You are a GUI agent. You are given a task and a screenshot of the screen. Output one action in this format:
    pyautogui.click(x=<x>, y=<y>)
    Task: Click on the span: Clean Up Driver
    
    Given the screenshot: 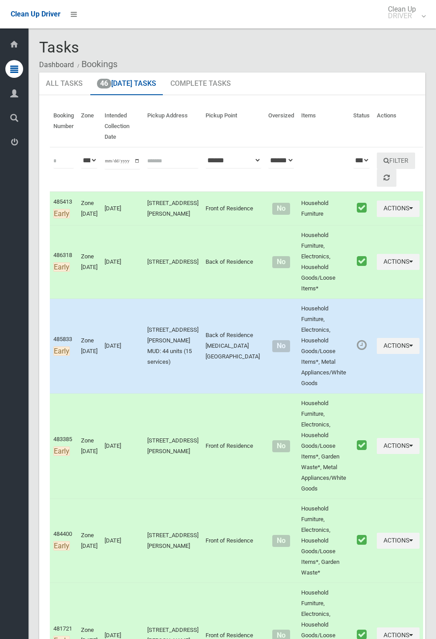 What is the action you would take?
    pyautogui.click(x=36, y=14)
    